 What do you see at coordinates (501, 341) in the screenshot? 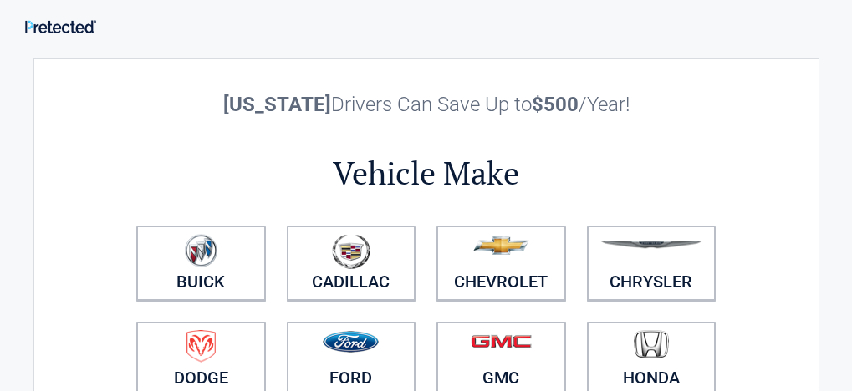
I see `img: gmc` at bounding box center [501, 341].